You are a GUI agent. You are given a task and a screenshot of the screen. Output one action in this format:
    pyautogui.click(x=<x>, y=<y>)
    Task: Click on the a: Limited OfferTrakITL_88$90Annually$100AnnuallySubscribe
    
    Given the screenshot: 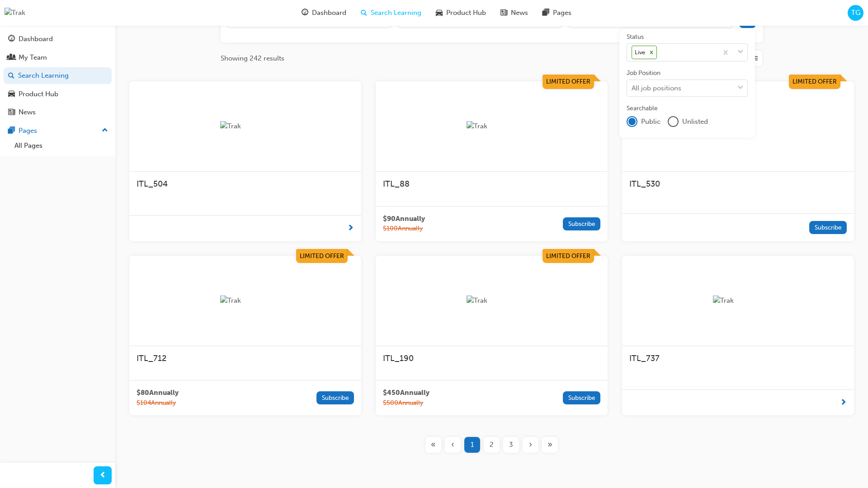 What is the action you would take?
    pyautogui.click(x=491, y=161)
    